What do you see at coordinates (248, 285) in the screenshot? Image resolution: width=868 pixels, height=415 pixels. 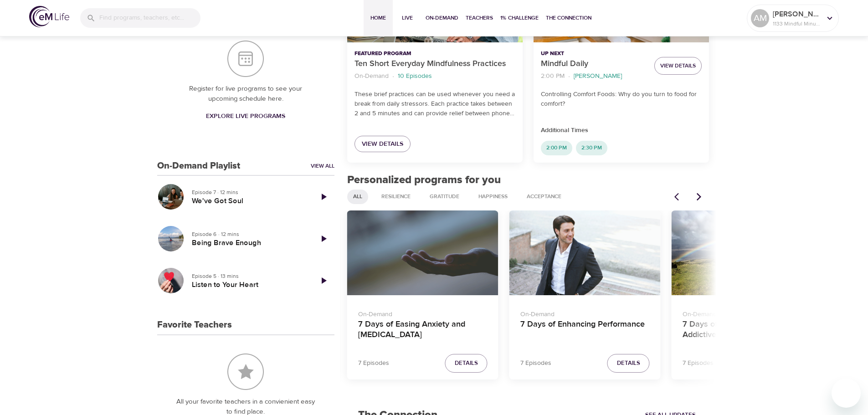 I see `h5: Listen to Your Heart` at bounding box center [248, 285].